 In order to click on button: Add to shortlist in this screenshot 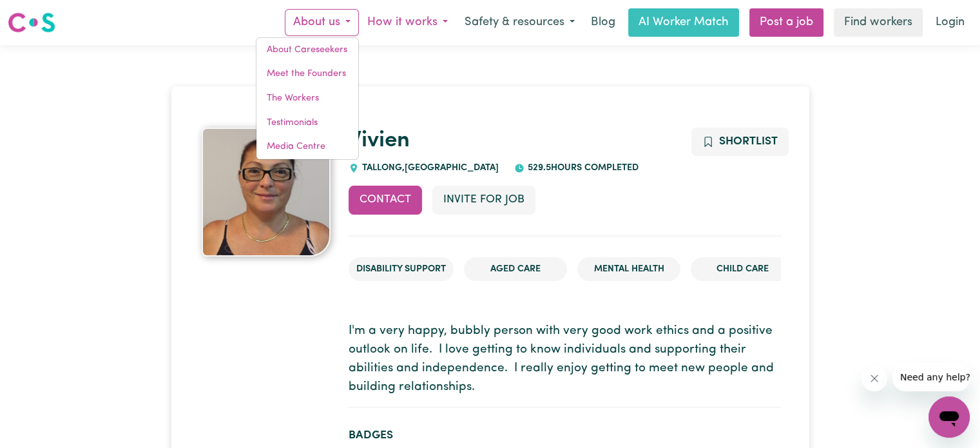, I will do `click(740, 142)`.